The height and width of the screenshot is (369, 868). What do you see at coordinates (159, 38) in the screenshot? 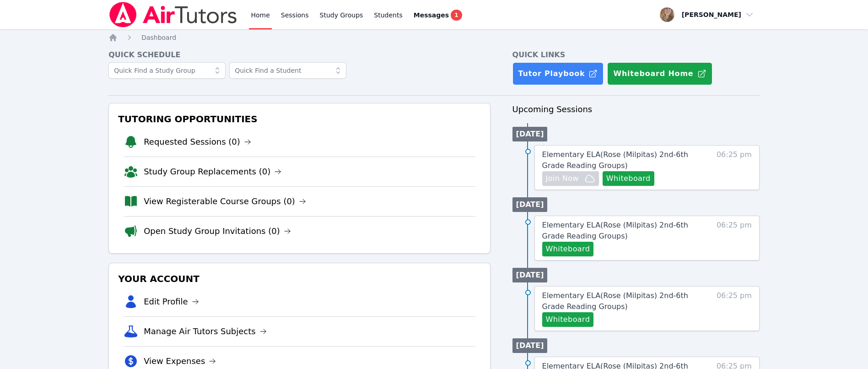
I see `a: Dashboard` at bounding box center [159, 38].